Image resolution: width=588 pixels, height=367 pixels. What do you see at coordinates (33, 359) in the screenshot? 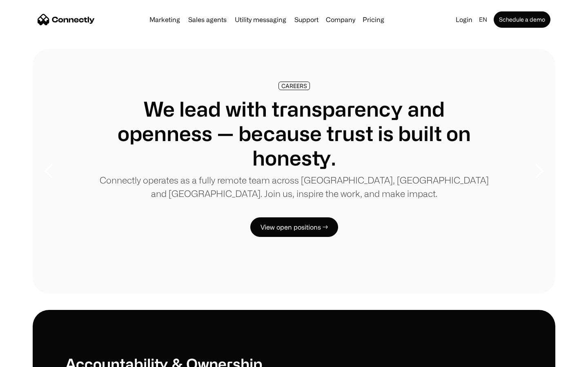
I see `ul: Language list` at bounding box center [33, 359].